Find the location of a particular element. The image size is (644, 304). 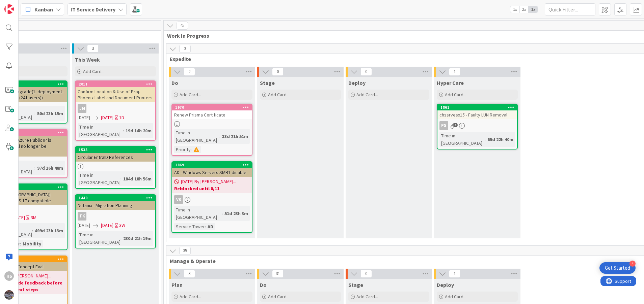

span: 1x is located at coordinates (515, 10).